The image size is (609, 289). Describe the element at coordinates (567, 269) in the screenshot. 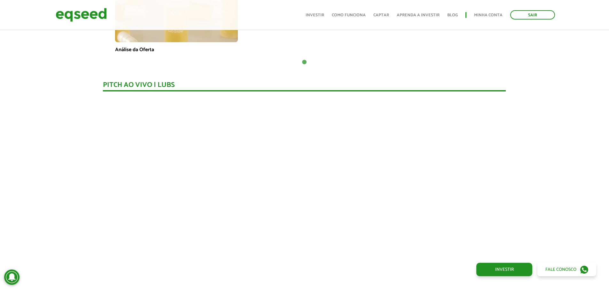

I see `a: Fale conosco` at that location.